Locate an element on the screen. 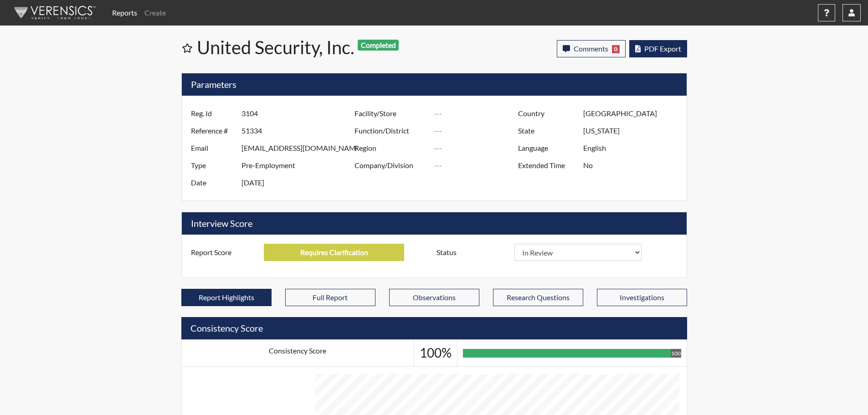 The height and width of the screenshot is (415, 868). button: Investigations is located at coordinates (642, 297).